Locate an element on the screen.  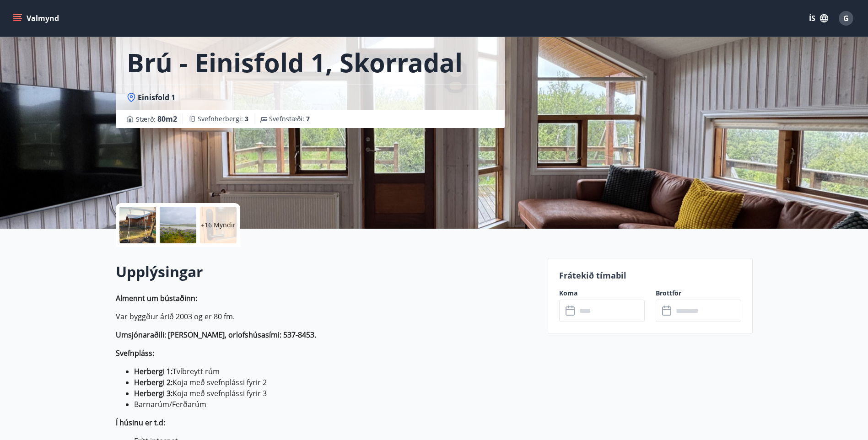
span: Einisfold 1 is located at coordinates (157, 98).